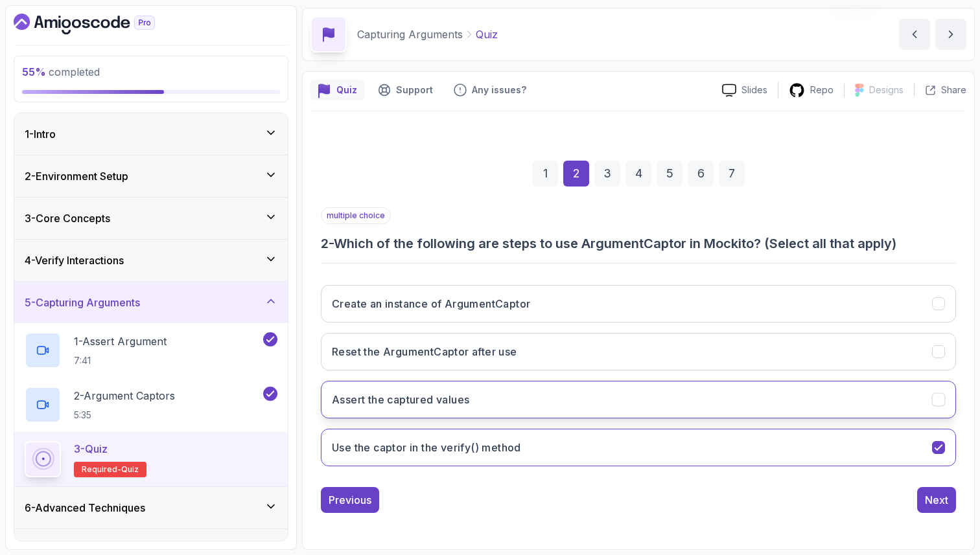 The image size is (980, 555). I want to click on a: Dashboard, so click(99, 24).